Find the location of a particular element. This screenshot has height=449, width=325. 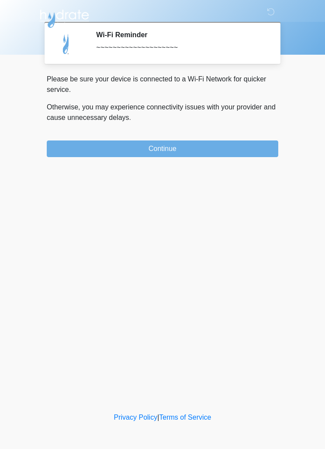

img: Hydrate IV Bar - Scottsdale Logo is located at coordinates (64, 17).